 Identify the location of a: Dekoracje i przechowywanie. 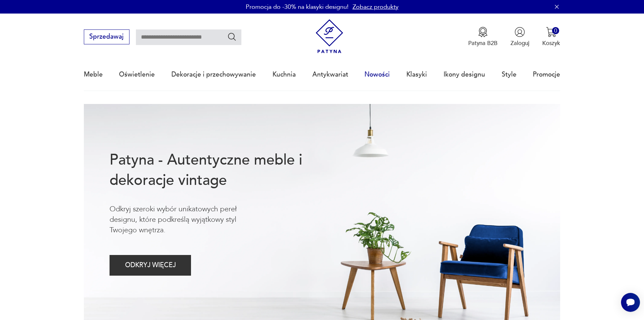
(214, 74).